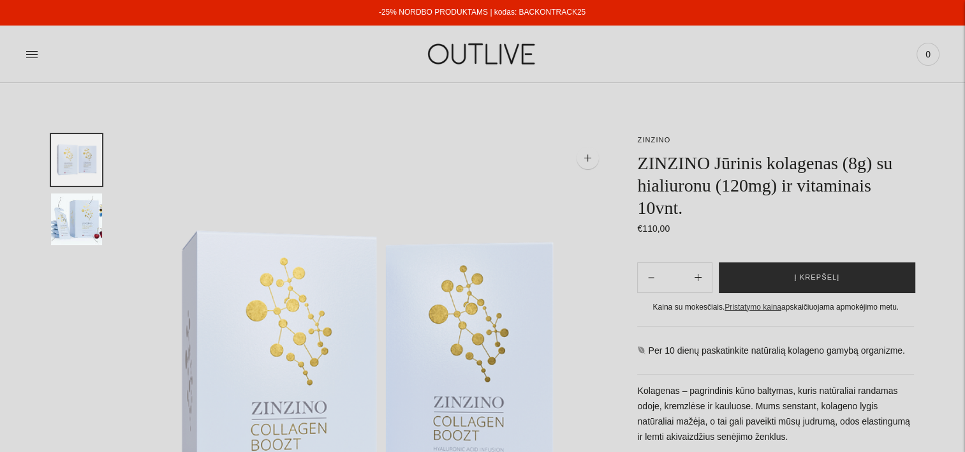 The image size is (965, 452). What do you see at coordinates (928, 54) in the screenshot?
I see `span: 0` at bounding box center [928, 54].